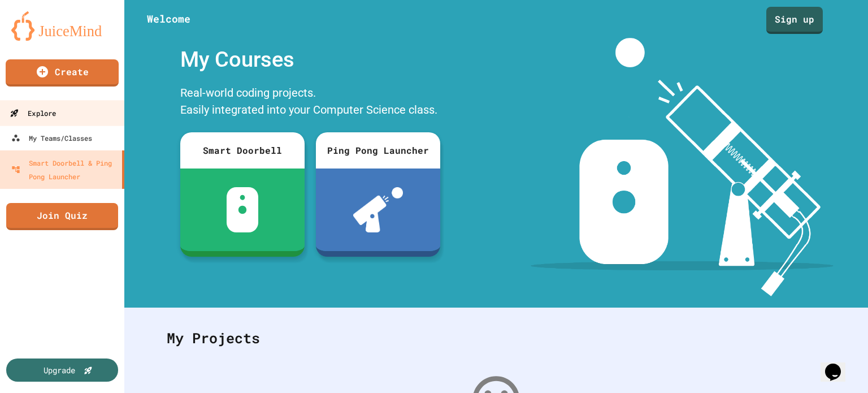 This screenshot has width=868, height=393. I want to click on img: ppl-with-ball.png, so click(378, 210).